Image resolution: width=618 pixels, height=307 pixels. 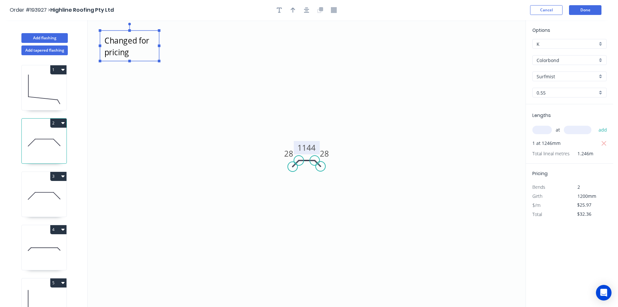 I want to click on button: add, so click(x=603, y=130).